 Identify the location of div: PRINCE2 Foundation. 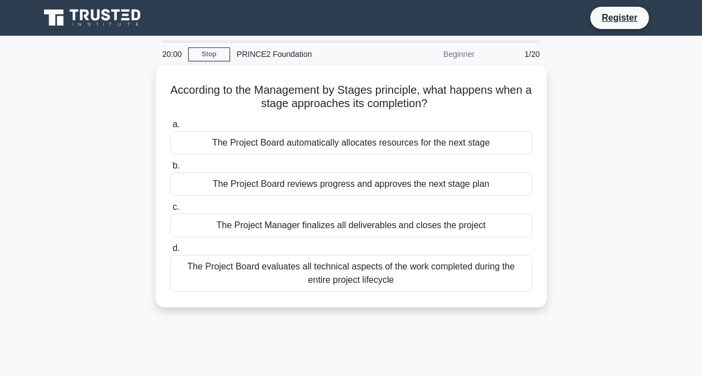
(306, 54).